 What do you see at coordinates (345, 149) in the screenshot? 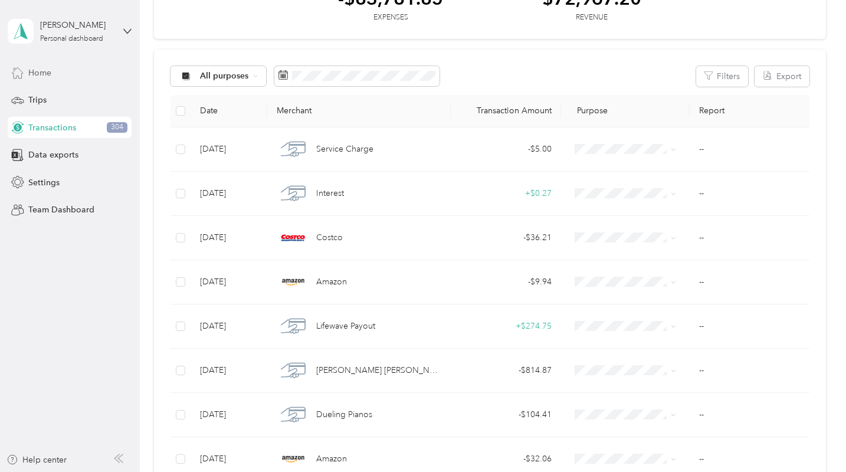
I see `span: Service Charge` at bounding box center [345, 149].